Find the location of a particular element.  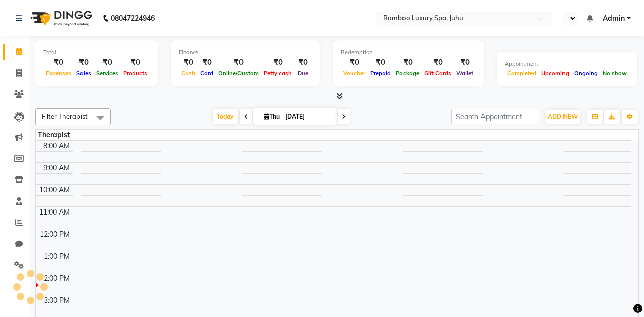

div: Therapist is located at coordinates (54, 135).